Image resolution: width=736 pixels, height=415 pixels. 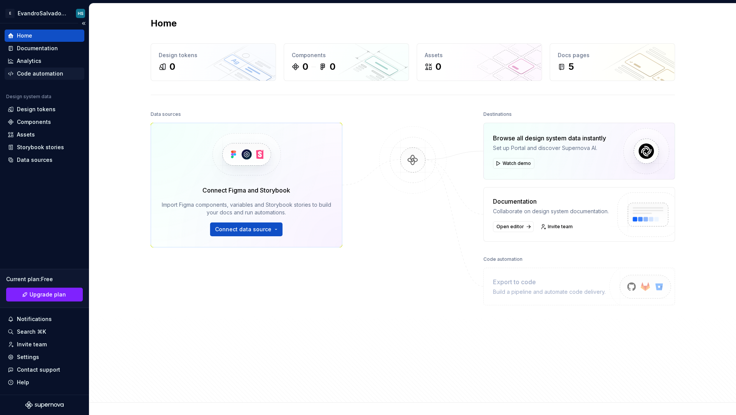 What do you see at coordinates (44, 74) in the screenshot?
I see `a: Code automation` at bounding box center [44, 74].